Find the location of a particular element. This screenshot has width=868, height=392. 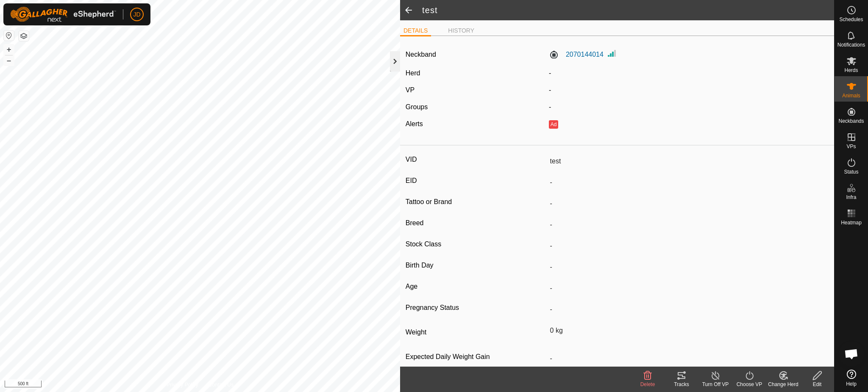

span: VPs is located at coordinates (851, 146).